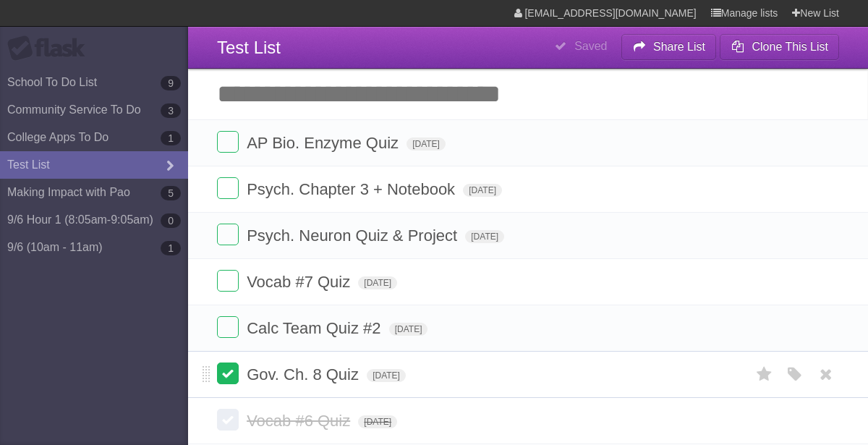 This screenshot has width=868, height=445. What do you see at coordinates (779, 47) in the screenshot?
I see `button: Clone This List` at bounding box center [779, 47].